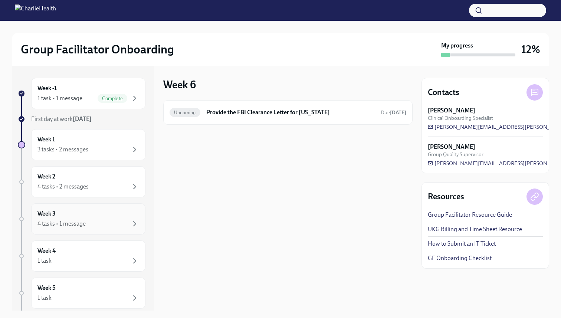 The height and width of the screenshot is (318, 561). Describe the element at coordinates (35, 10) in the screenshot. I see `img: CharlieHealth` at that location.